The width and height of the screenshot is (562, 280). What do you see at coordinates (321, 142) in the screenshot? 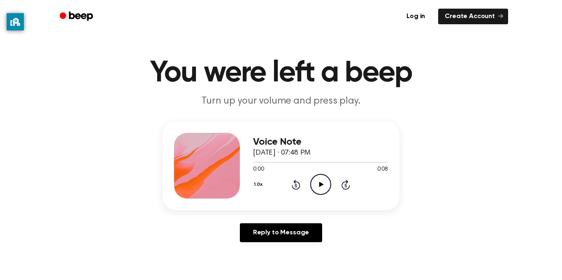
I see `h3: Voice Note` at bounding box center [321, 142].